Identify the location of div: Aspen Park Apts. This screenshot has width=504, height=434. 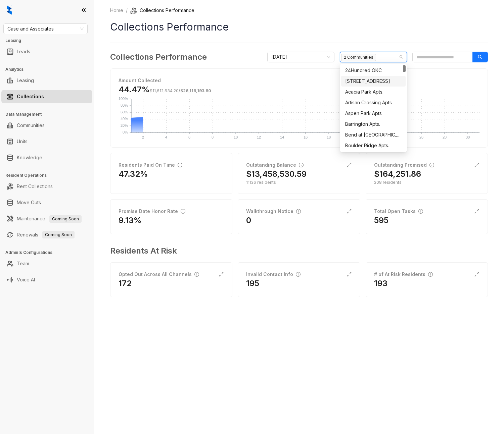
(373, 113).